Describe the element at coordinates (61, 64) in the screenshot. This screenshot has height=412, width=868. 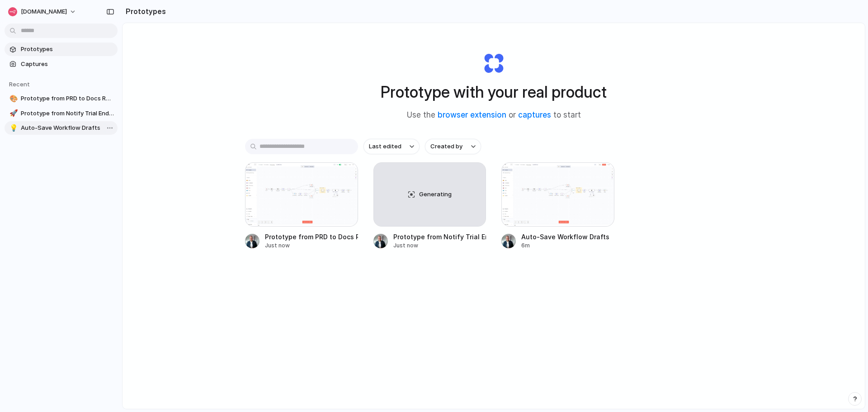
I see `a: Captures` at that location.